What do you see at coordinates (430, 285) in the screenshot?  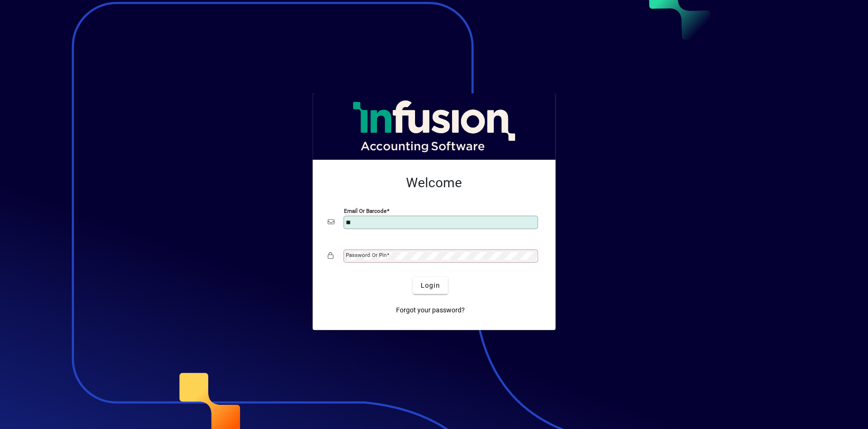 I see `button: Login` at bounding box center [430, 285].